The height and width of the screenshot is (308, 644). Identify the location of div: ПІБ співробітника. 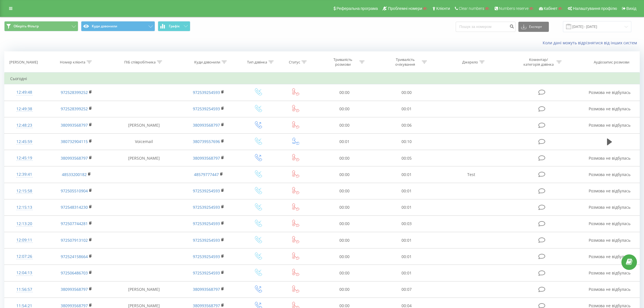
(140, 62).